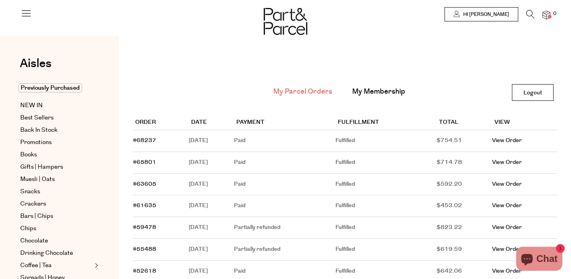 Image resolution: width=571 pixels, height=279 pixels. What do you see at coordinates (28, 228) in the screenshot?
I see `span: Chips` at bounding box center [28, 228].